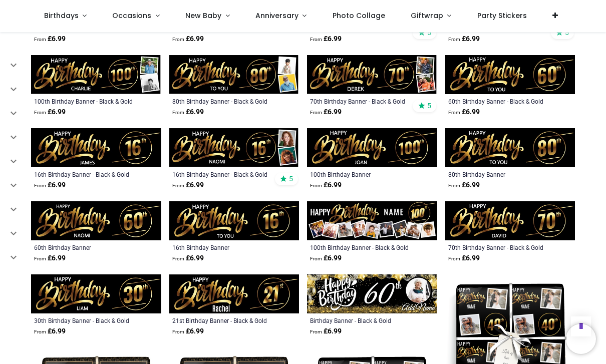  Describe the element at coordinates (234, 221) in the screenshot. I see `img: Happy 16th Birthday Banner - Black & Gold` at that location.